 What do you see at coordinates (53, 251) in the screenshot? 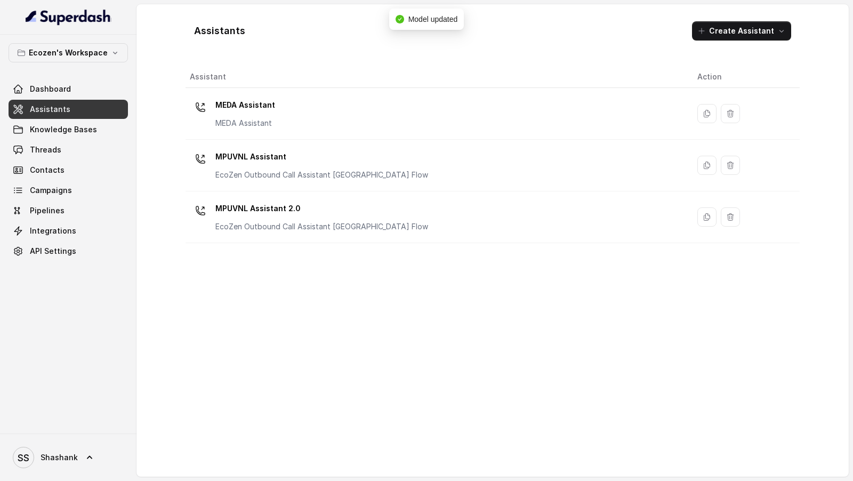
I see `span: API Settings` at bounding box center [53, 251].